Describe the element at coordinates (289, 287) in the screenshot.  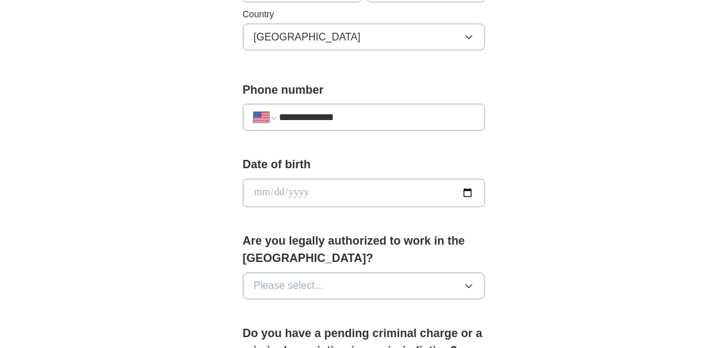
I see `span: Please select...` at that location.